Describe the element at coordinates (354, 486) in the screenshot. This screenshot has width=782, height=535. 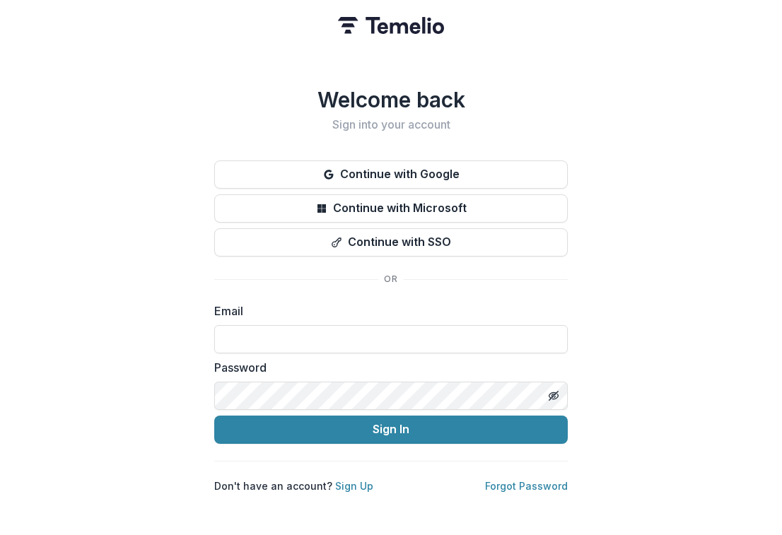
I see `a: Sign Up` at that location.